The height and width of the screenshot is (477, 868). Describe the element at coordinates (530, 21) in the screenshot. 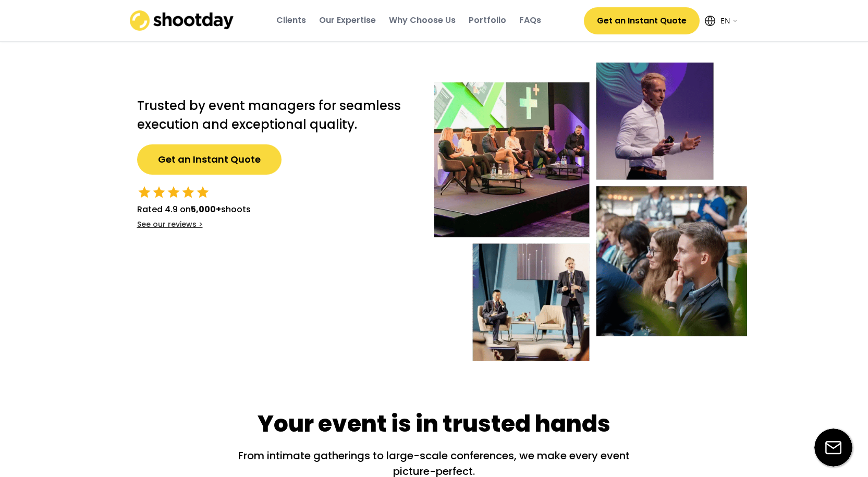

I see `div: FAQs` at that location.